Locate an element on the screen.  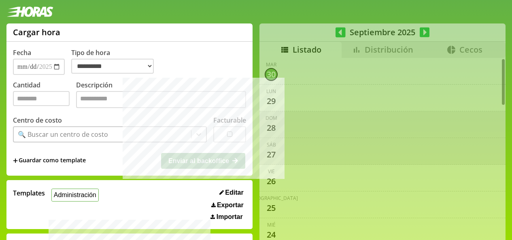
span: Editar is located at coordinates (234, 193).